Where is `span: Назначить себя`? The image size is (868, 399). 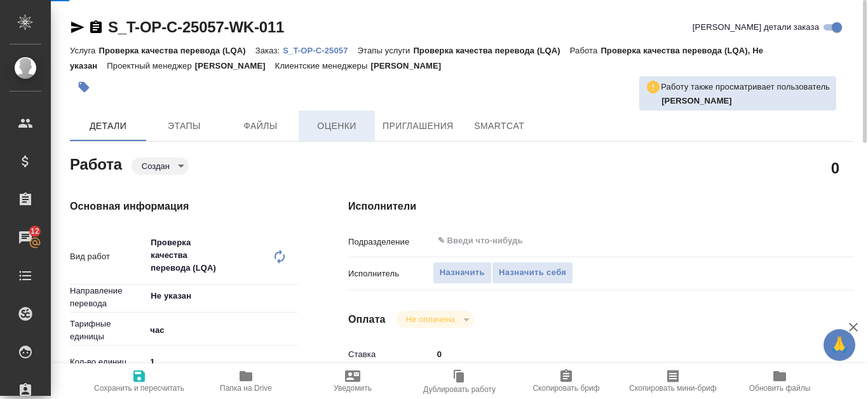 span: Назначить себя is located at coordinates (532, 272).